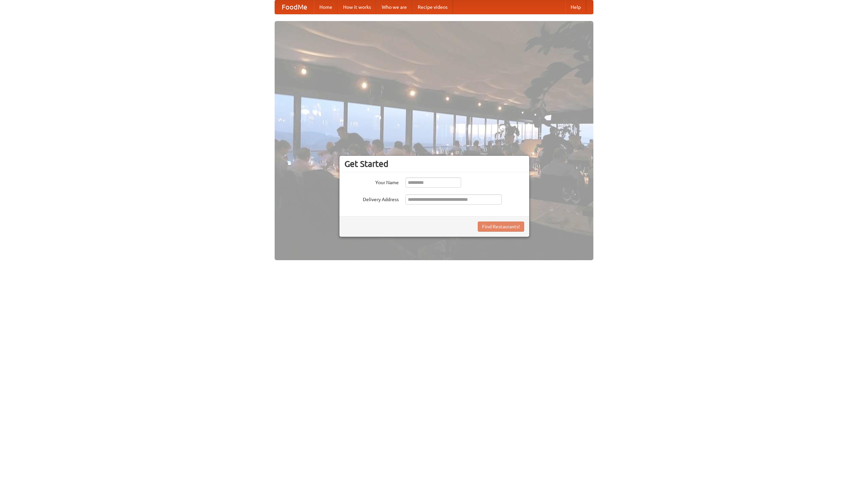  I want to click on a: Who we are, so click(395, 7).